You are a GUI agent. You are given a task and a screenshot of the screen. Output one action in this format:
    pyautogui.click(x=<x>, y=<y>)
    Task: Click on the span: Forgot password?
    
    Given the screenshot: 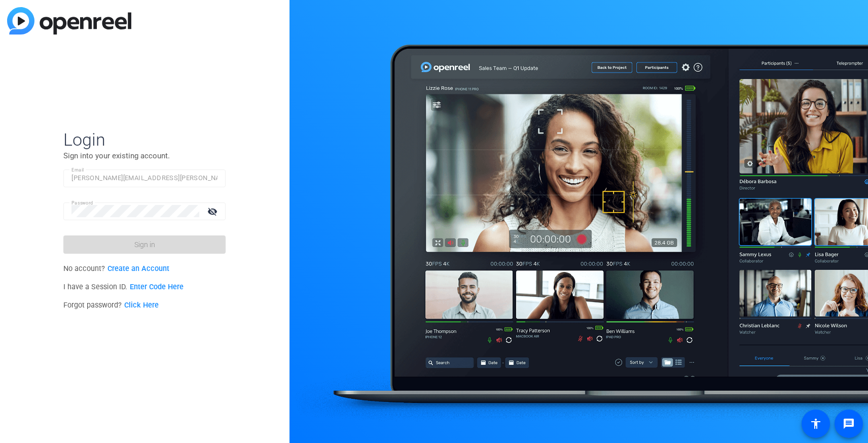 What is the action you would take?
    pyautogui.click(x=111, y=305)
    